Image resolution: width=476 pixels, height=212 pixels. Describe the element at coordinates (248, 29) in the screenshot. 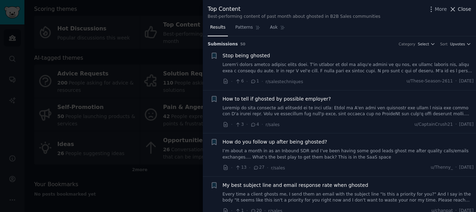

I see `a: Patterns` at that location.